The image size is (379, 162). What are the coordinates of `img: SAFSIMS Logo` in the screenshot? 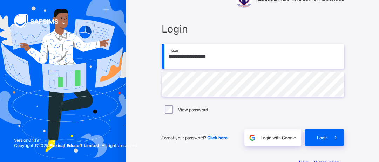 It's located at (40, 21).